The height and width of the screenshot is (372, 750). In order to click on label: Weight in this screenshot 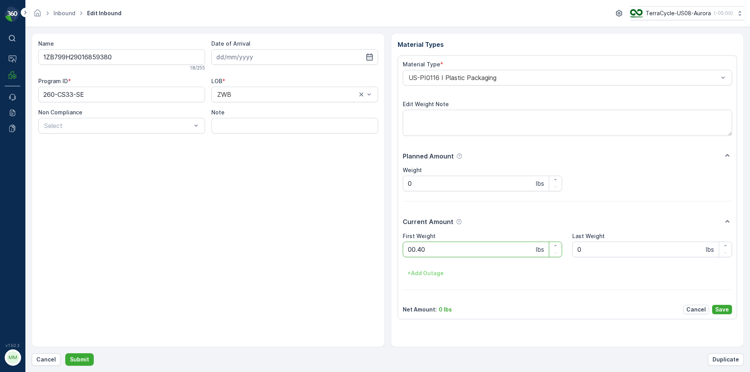, I will do `click(412, 170)`.